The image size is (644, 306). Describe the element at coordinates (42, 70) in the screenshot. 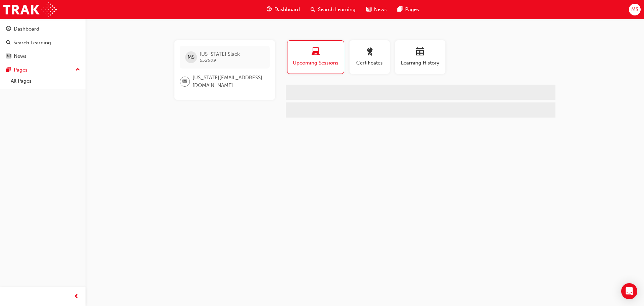

I see `button: Pages` at that location.